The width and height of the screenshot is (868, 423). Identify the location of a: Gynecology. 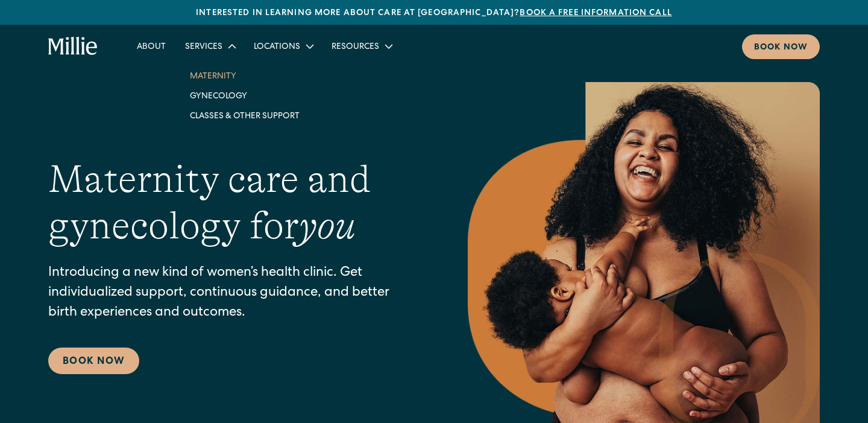
(245, 95).